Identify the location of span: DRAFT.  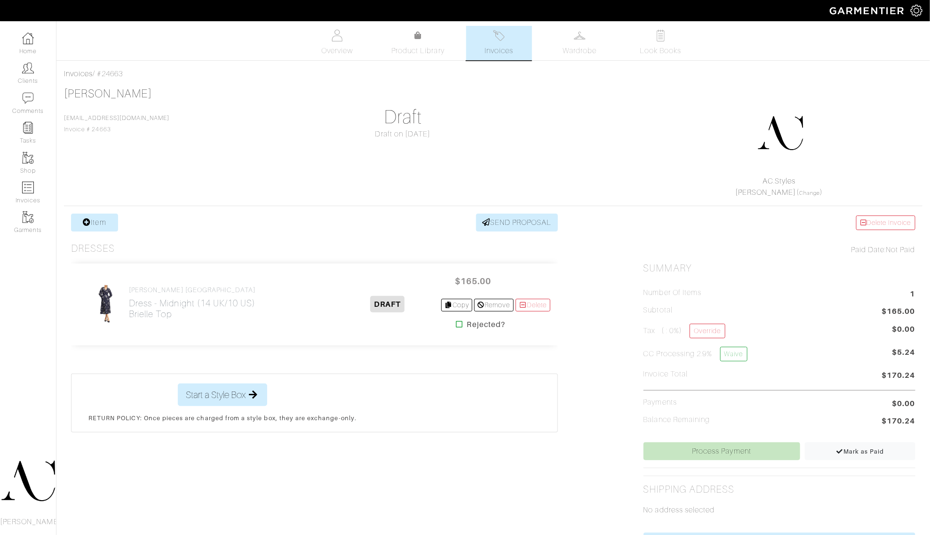
(387, 304).